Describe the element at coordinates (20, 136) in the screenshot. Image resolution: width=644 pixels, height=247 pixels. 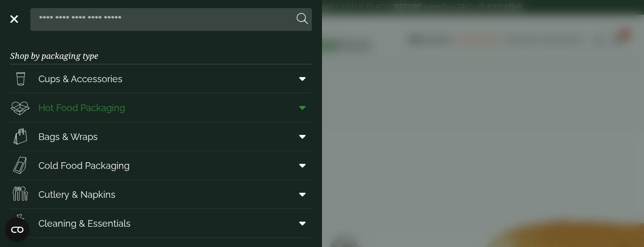
I see `img: Paper_carriers.svg` at that location.